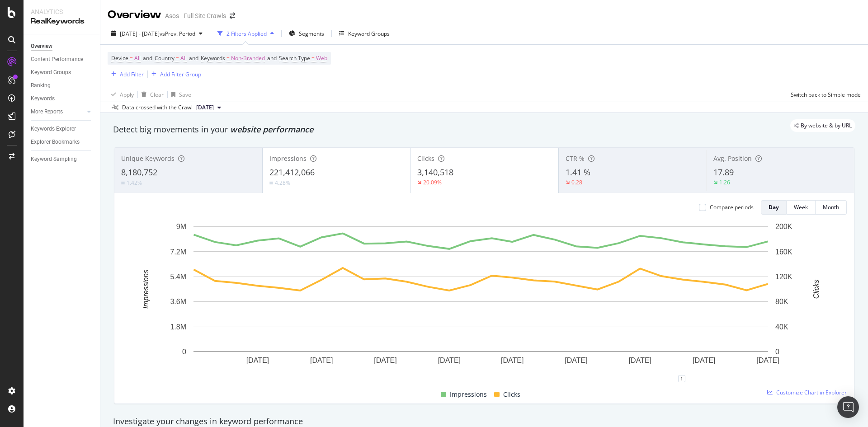 Image resolution: width=868 pixels, height=427 pixels. Describe the element at coordinates (62, 142) in the screenshot. I see `a: Explorer Bookmarks` at that location.